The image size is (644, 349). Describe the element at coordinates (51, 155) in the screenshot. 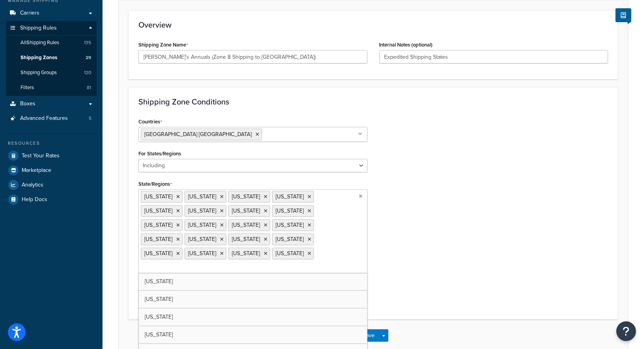

I see `a: Test Your Rates` at that location.